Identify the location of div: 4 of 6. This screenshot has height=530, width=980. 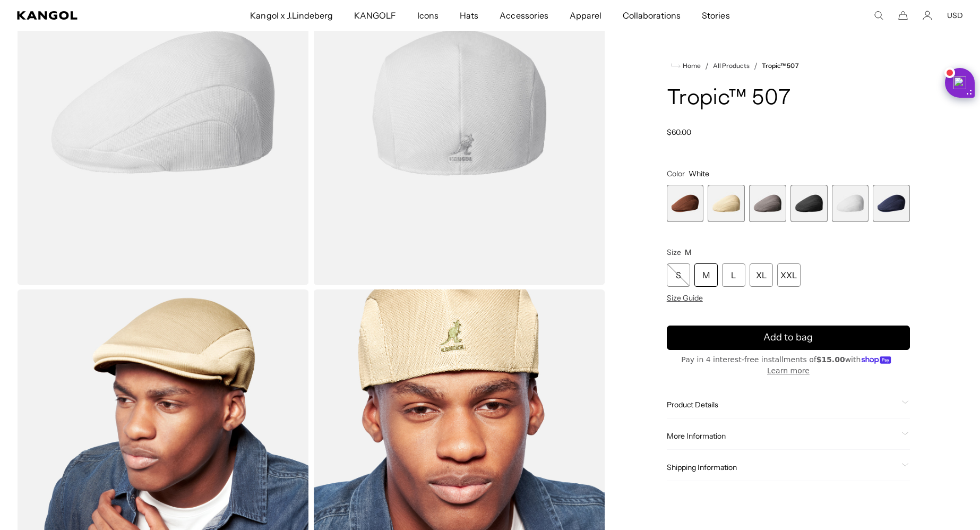
(809, 203).